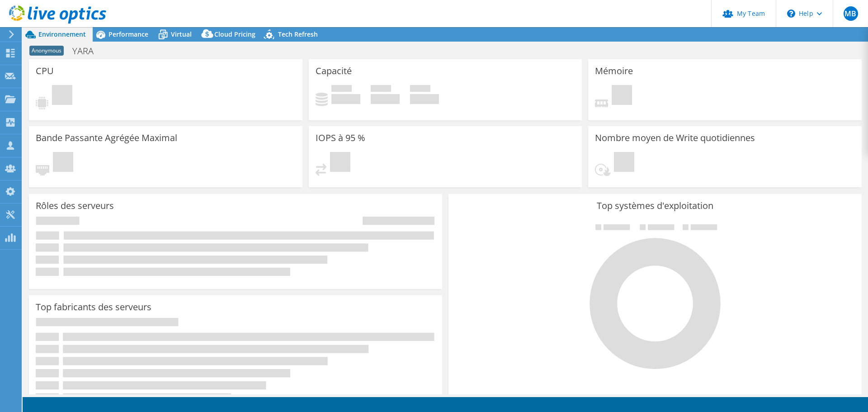  I want to click on span: MB, so click(851, 14).